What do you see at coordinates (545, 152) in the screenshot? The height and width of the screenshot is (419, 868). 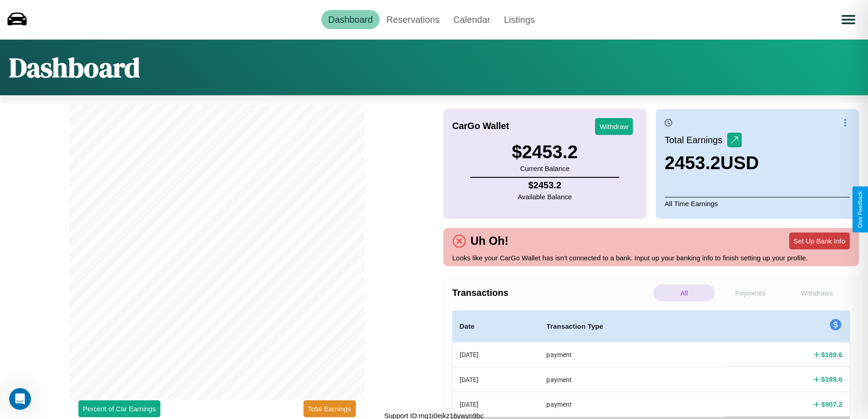 I see `h3: $ 2453.2` at bounding box center [545, 152].